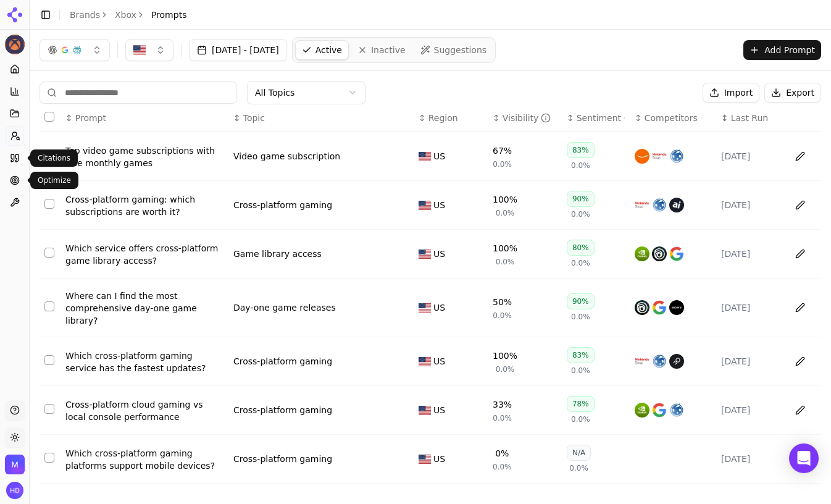  What do you see at coordinates (525, 118) in the screenshot?
I see `th: brandMentionRate` at bounding box center [525, 118].